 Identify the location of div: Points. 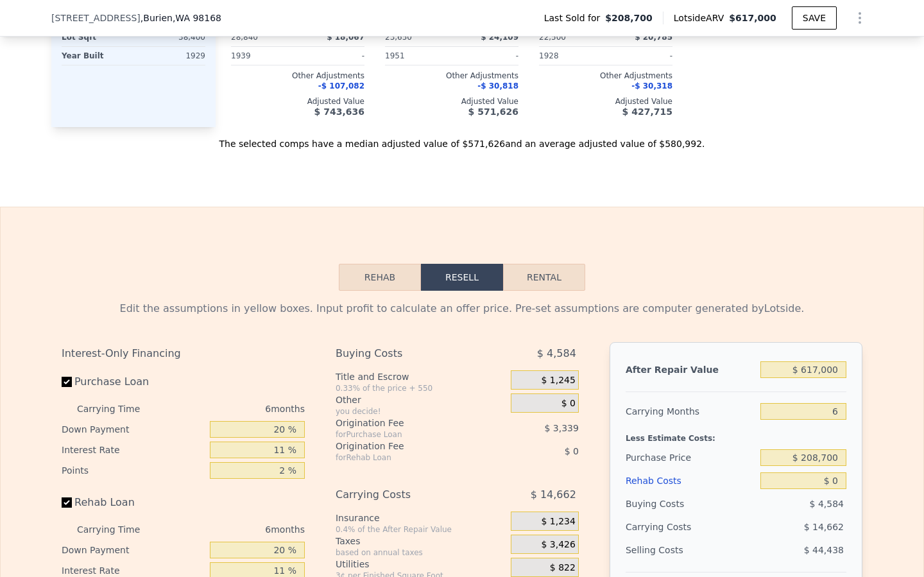
(133, 471).